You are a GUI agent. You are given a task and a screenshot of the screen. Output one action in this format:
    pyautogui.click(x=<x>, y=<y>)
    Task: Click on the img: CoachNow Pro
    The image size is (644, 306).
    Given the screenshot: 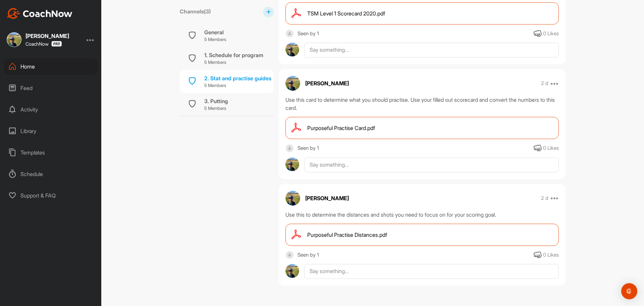 What is the action you would take?
    pyautogui.click(x=56, y=44)
    